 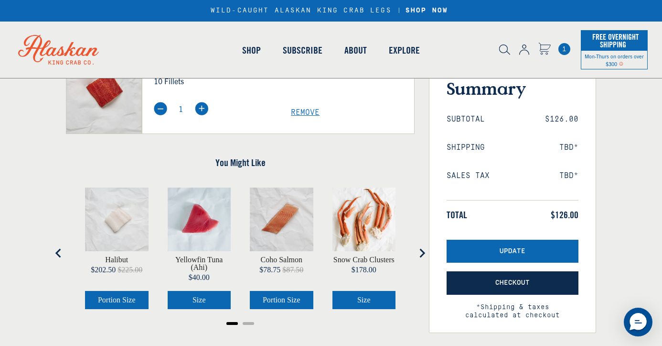 I want to click on a: Explore, so click(x=404, y=50).